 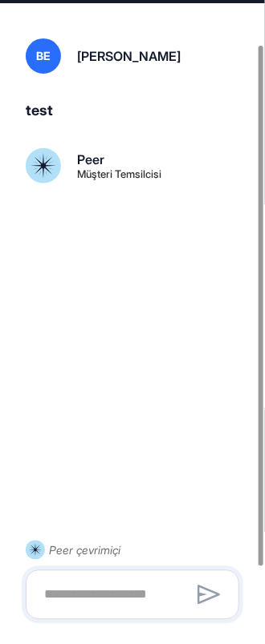 What do you see at coordinates (84, 550) in the screenshot?
I see `div: Peer çevrimiçi` at bounding box center [84, 550].